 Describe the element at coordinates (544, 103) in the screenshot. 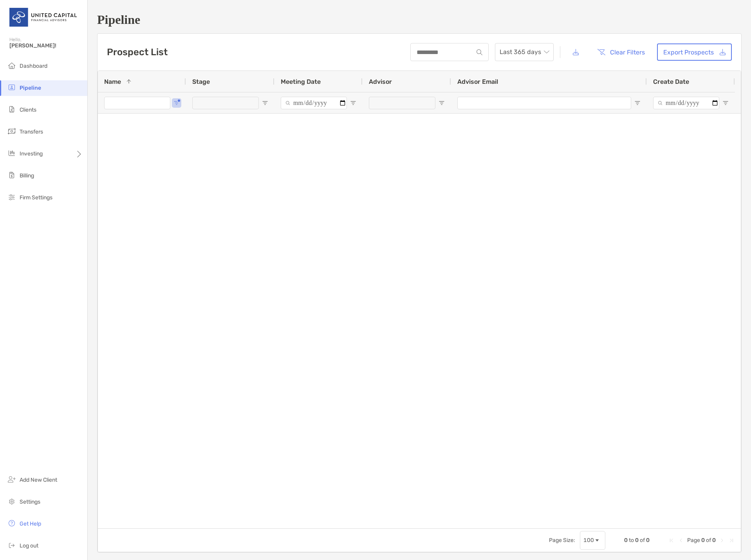

I see `input: Advisor Email Filter Input` at that location.